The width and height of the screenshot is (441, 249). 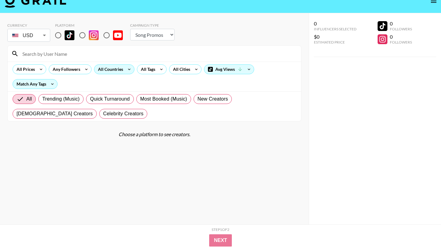 What do you see at coordinates (158, 54) in the screenshot?
I see `input: Search by User Name` at bounding box center [158, 54].